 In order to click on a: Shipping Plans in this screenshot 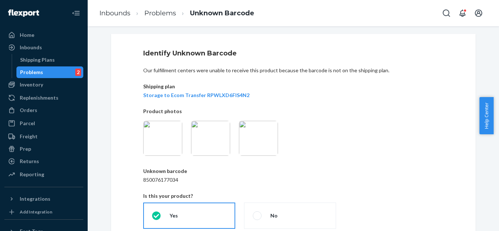, I will do `click(50, 60)`.